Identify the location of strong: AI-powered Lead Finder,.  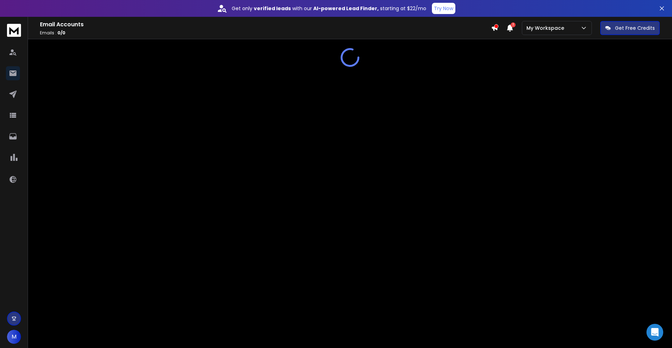
(346, 8).